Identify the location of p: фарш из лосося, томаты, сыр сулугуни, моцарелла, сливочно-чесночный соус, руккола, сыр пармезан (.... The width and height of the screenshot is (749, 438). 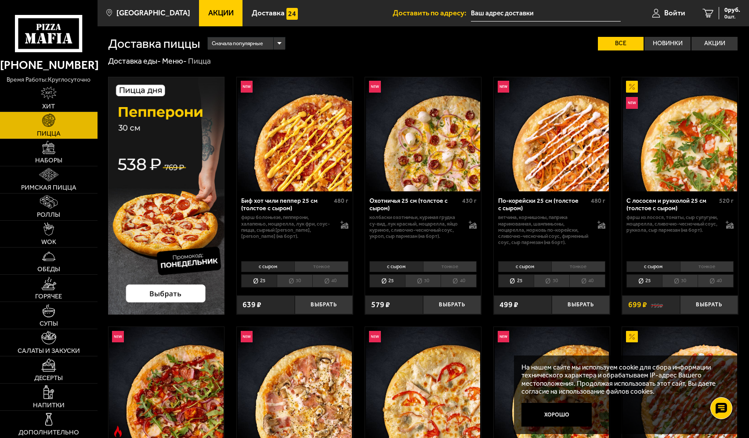
(672, 224).